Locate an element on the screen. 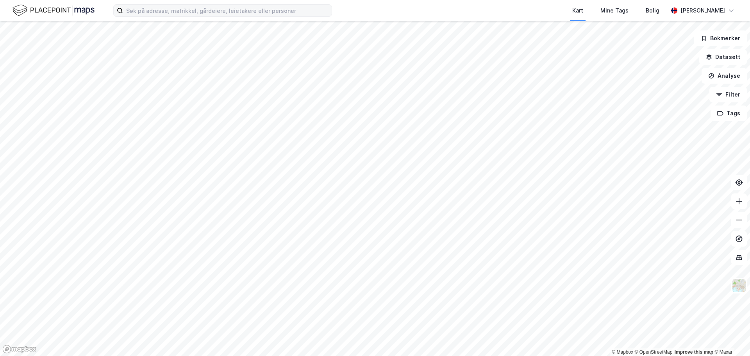 The height and width of the screenshot is (356, 750). input: Søk på adresse, matrikkel, gårdeiere, leietakere eller personer is located at coordinates (227, 11).